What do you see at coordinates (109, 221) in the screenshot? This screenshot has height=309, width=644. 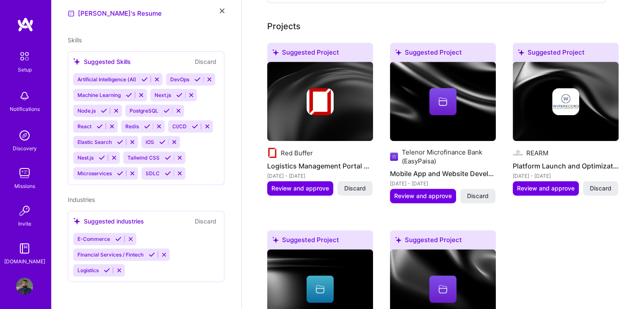 I see `div: Suggested industries` at bounding box center [109, 221].